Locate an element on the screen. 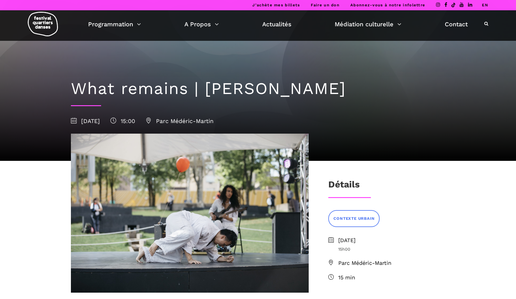 Image resolution: width=516 pixels, height=299 pixels. a: J’achète mes billets is located at coordinates (276, 5).